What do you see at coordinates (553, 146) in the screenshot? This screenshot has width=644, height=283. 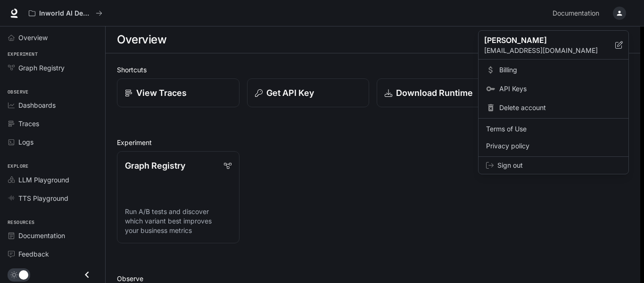 I see `span: Privacy policy` at bounding box center [553, 146].